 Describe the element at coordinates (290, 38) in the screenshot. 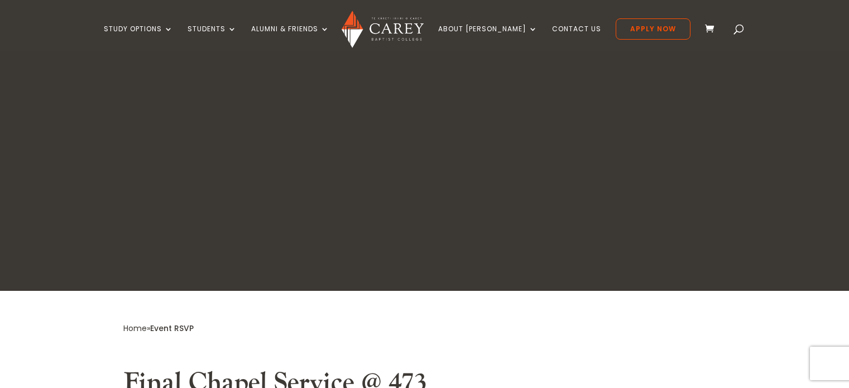

I see `a: Alumni & Friends` at that location.